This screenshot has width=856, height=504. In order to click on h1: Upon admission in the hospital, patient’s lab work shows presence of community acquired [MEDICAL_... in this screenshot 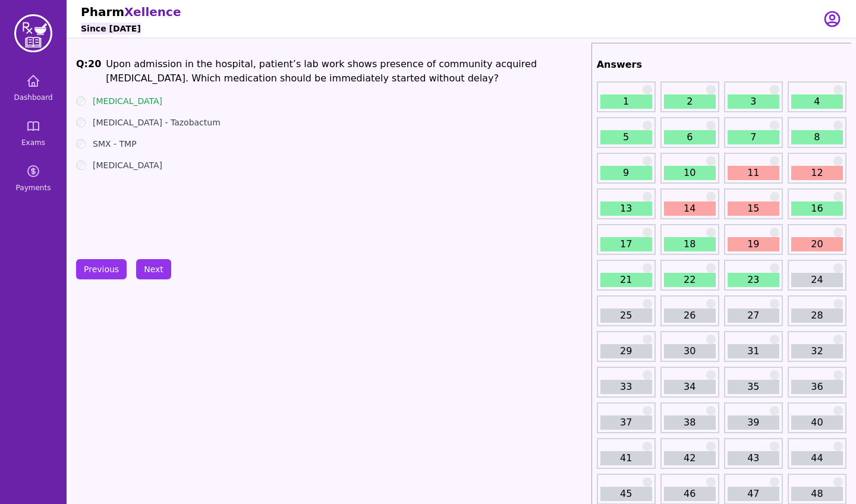, I will do `click(346, 71)`.